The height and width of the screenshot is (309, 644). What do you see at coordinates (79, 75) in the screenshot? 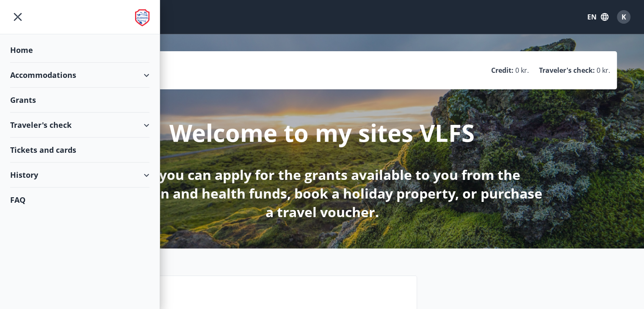
I see `div: Accommodations` at bounding box center [79, 75].